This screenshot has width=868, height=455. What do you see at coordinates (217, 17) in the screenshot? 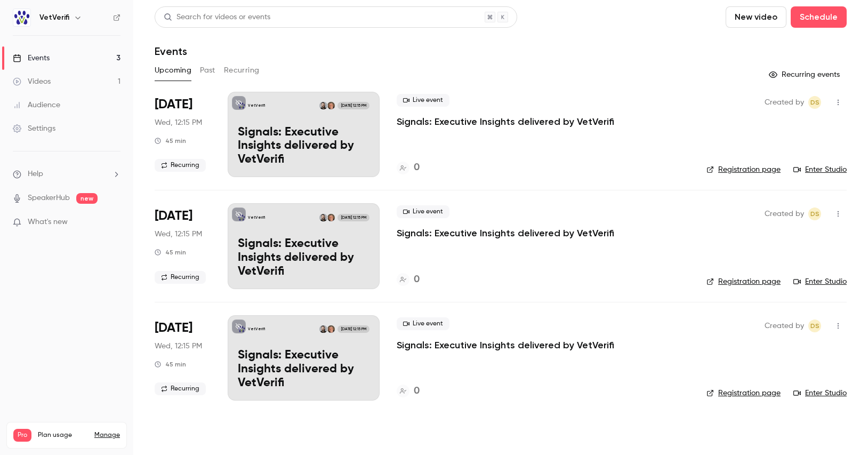
I see `div: Search for videos or events` at bounding box center [217, 17].